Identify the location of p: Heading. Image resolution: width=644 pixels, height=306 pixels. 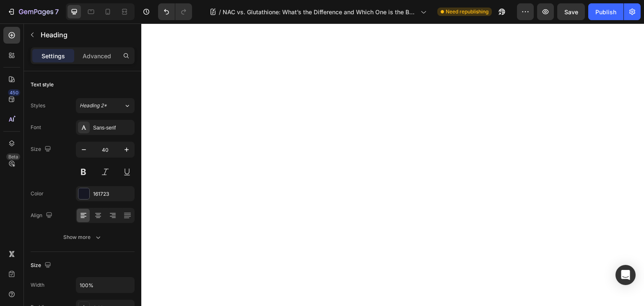
(86, 35).